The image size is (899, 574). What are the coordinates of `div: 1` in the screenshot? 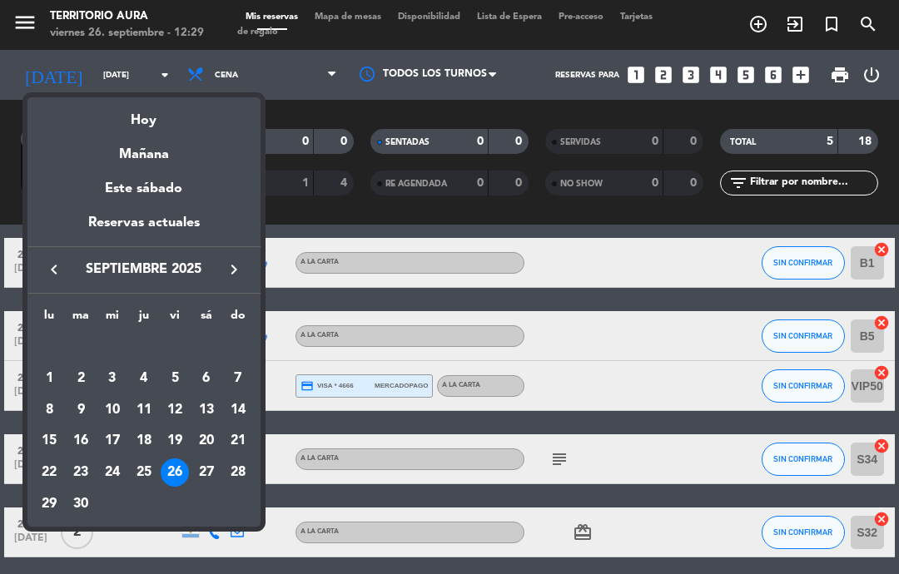 It's located at (49, 379).